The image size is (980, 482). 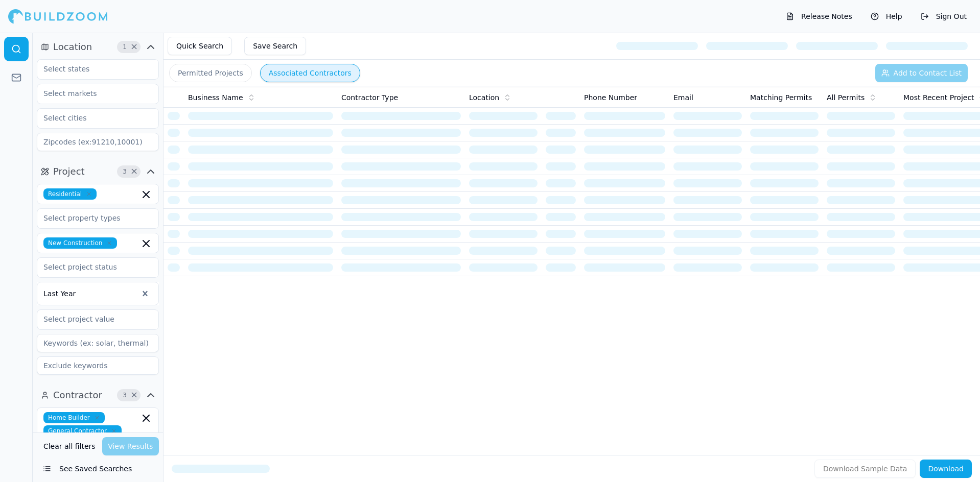 What do you see at coordinates (134, 47) in the screenshot?
I see `span: Clear Location filters` at bounding box center [134, 47].